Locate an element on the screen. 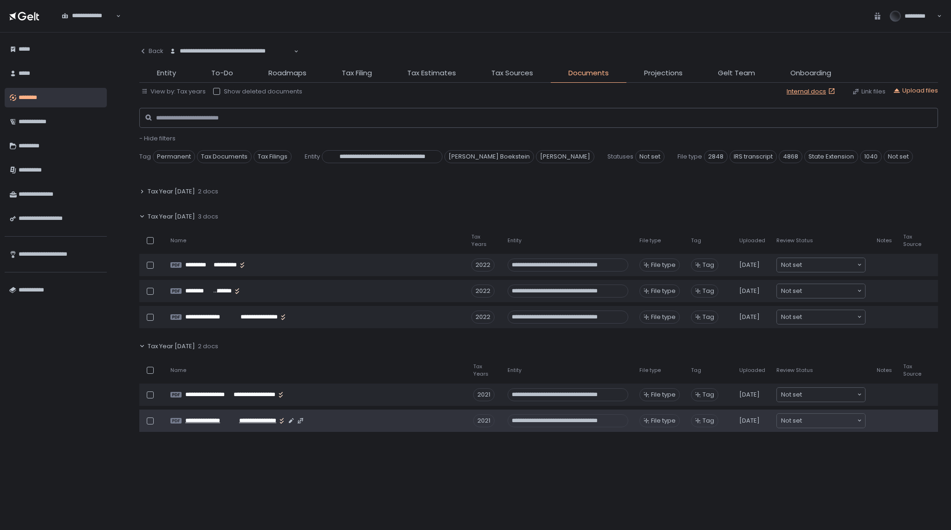 This screenshot has height=530, width=951. span: - Hide filters is located at coordinates (157, 138).